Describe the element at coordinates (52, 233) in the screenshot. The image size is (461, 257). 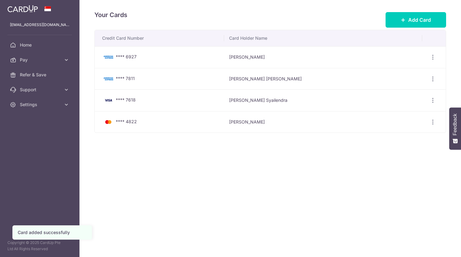
I see `div: Card added successfully` at that location.